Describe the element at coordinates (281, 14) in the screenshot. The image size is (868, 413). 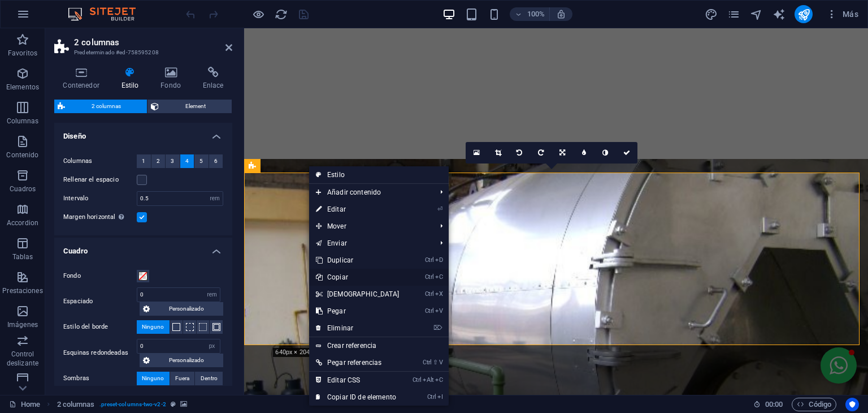
I see `i: Volver a cargar página` at that location.